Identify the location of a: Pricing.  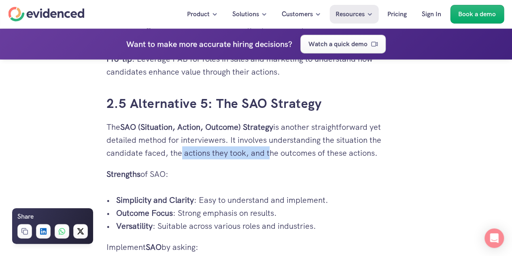
(397, 14).